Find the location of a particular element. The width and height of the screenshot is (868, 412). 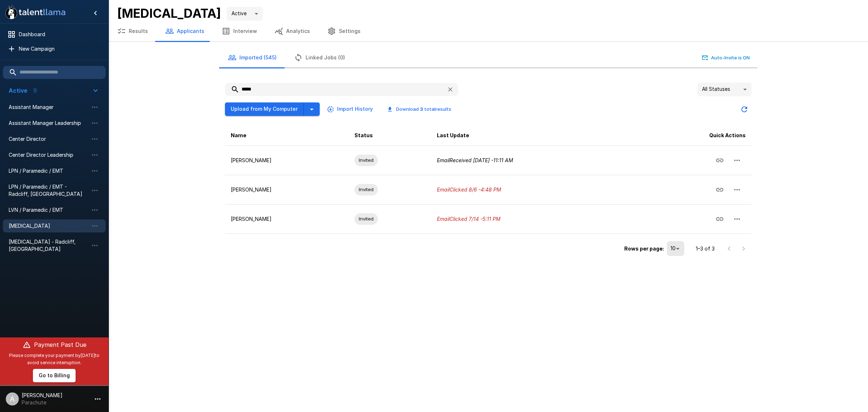

div: All Statuses is located at coordinates (724, 90).